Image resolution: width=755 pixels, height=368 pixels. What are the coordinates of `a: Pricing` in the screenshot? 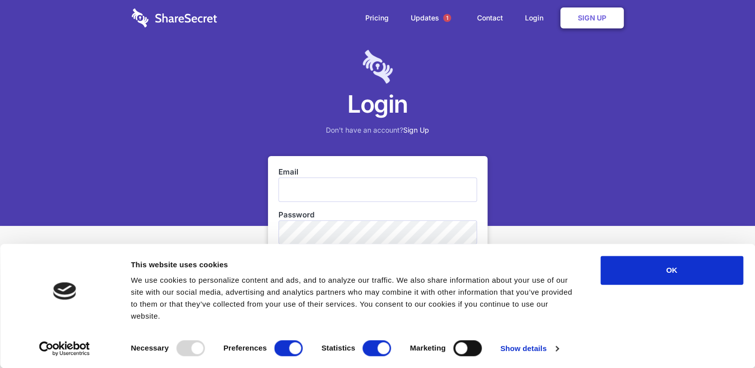 It's located at (377, 18).